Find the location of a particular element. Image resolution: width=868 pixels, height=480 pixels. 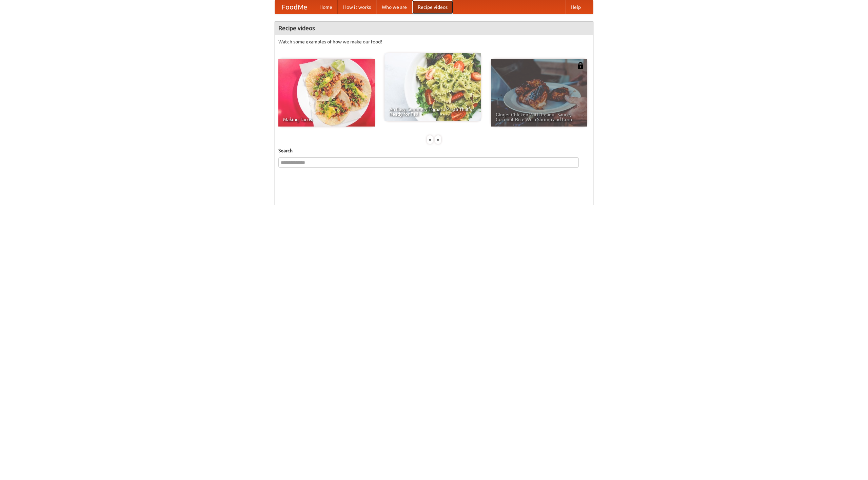

span: Making Tacos is located at coordinates (327, 120).